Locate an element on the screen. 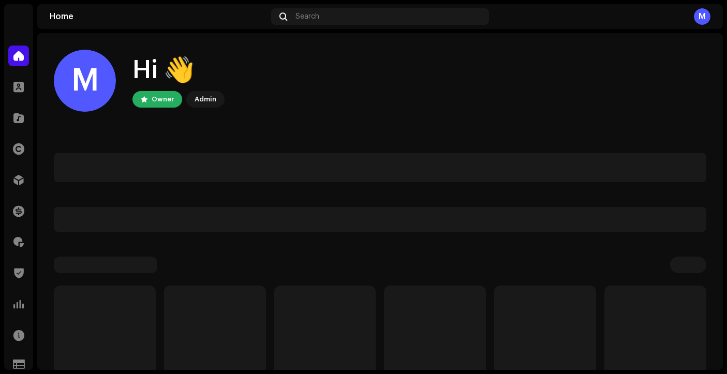 Image resolution: width=727 pixels, height=374 pixels. div: Admin is located at coordinates (205, 99).